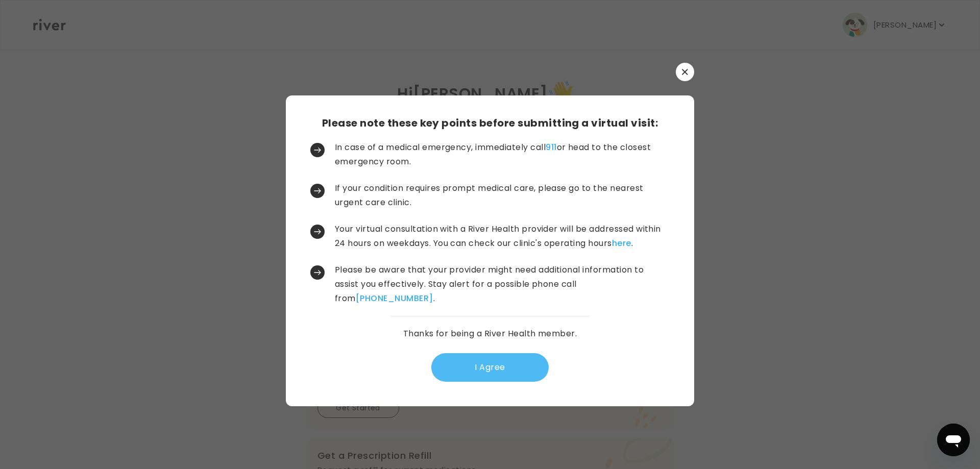 The image size is (980, 469). I want to click on a: here, so click(622, 243).